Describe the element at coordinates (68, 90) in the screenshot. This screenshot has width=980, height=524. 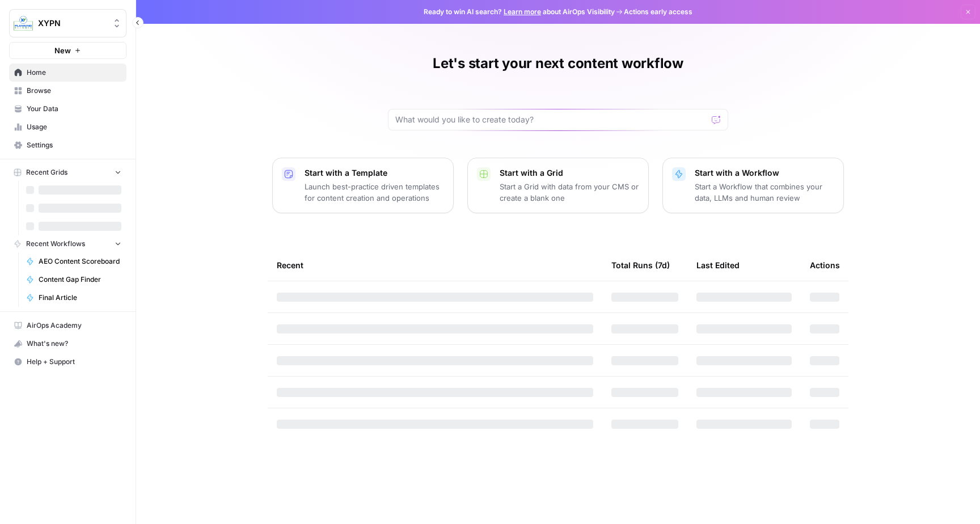
I see `a: Browse` at that location.